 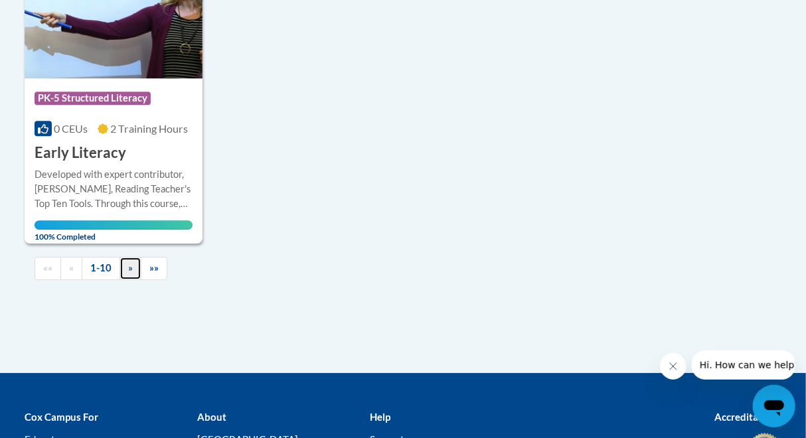 What do you see at coordinates (380, 417) in the screenshot?
I see `b: Help` at bounding box center [380, 417].